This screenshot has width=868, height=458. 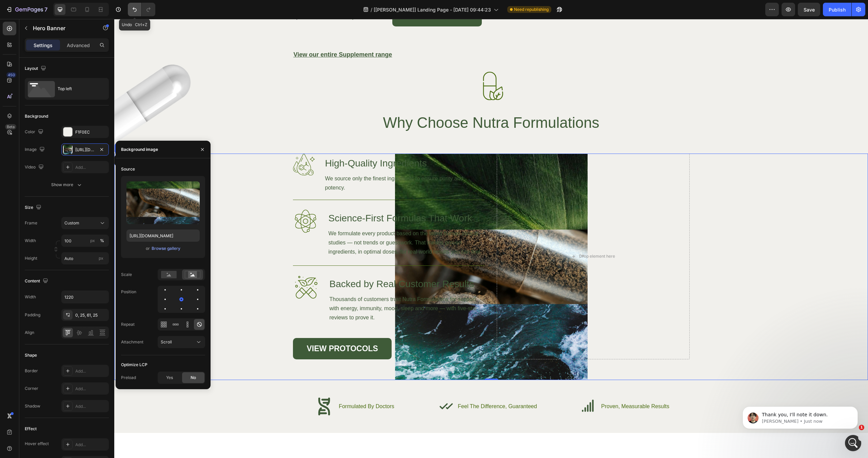 I want to click on p: Proven, Measurable Results, so click(x=521, y=388).